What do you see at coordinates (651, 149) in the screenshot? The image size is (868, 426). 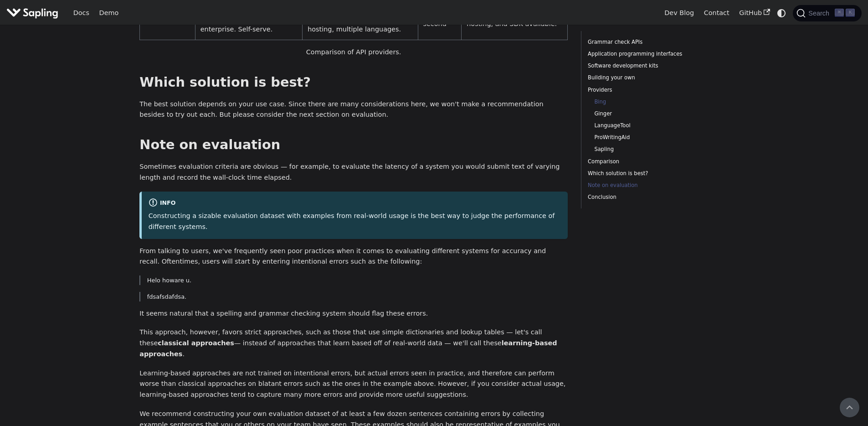 I see `a: Sapling` at bounding box center [651, 149].